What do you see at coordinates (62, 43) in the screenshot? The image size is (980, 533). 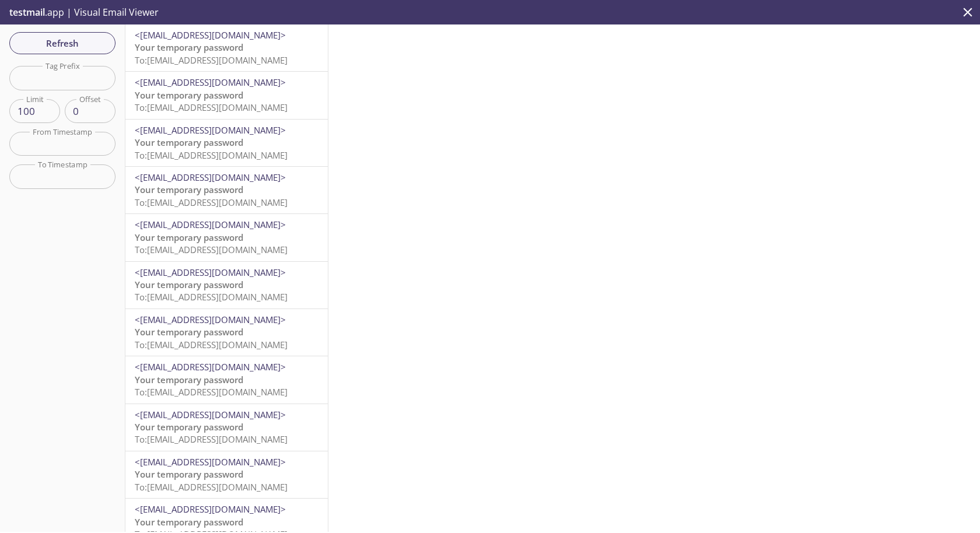 I see `span: Refresh` at bounding box center [62, 43].